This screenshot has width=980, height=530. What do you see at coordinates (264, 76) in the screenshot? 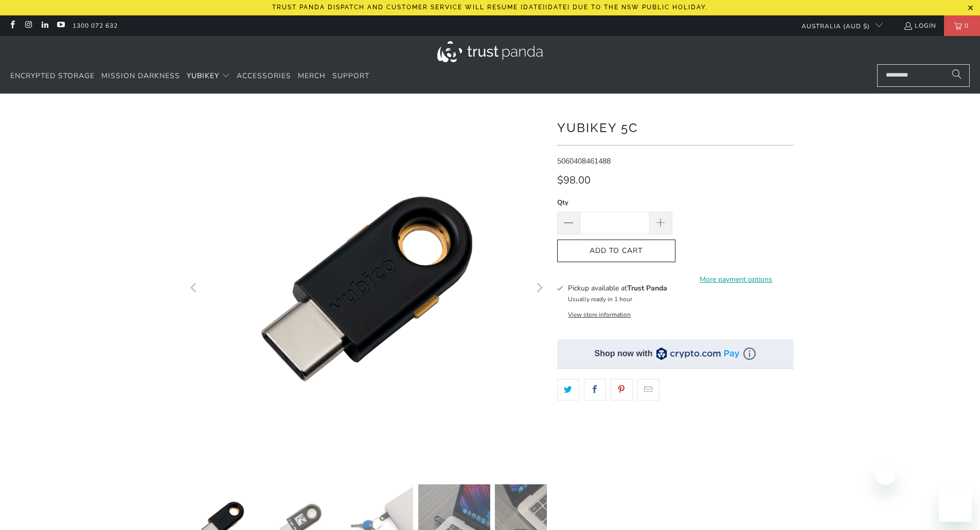
I see `span: Accessories` at bounding box center [264, 76].